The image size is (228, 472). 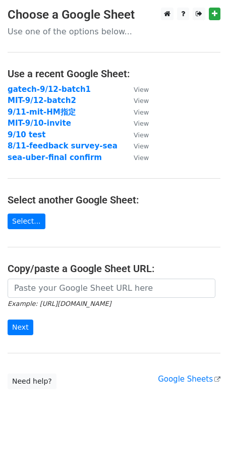 I want to click on strong: sea-uber-final confirm, so click(x=54, y=157).